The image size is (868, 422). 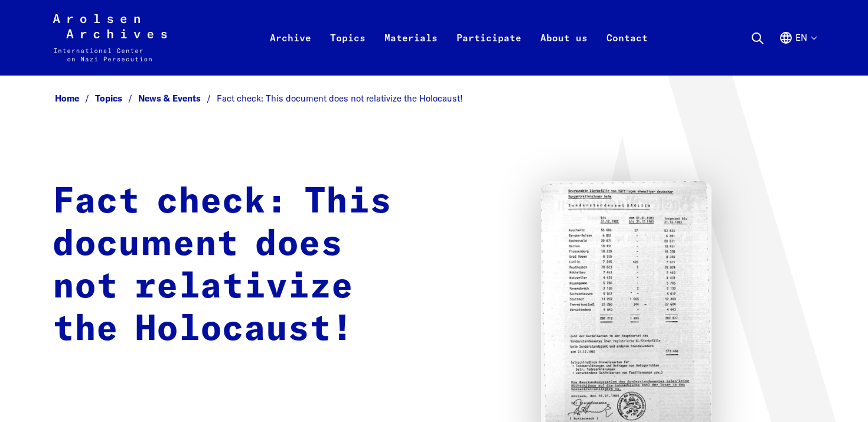 I want to click on a: Archive, so click(x=291, y=52).